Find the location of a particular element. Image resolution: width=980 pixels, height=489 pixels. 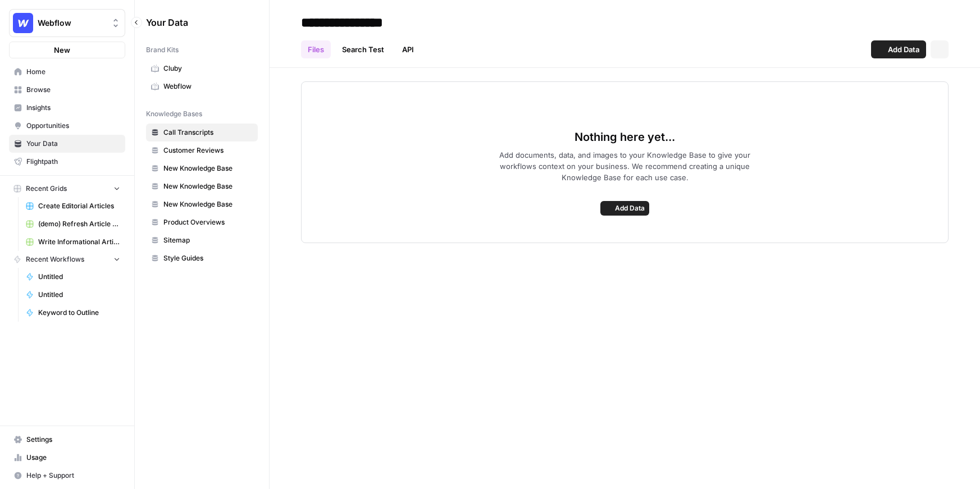

span: Recent Grids is located at coordinates (46, 189).